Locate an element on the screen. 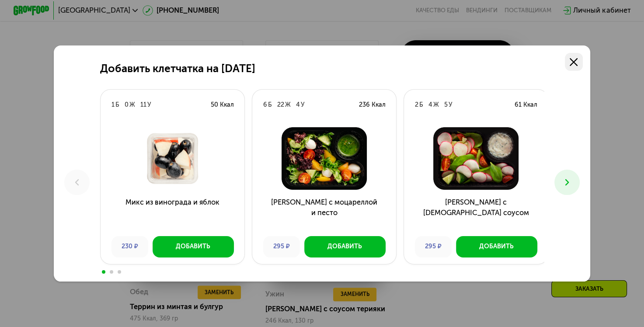 This screenshot has height=327, width=644. div: 236 Ккал is located at coordinates (372, 105).